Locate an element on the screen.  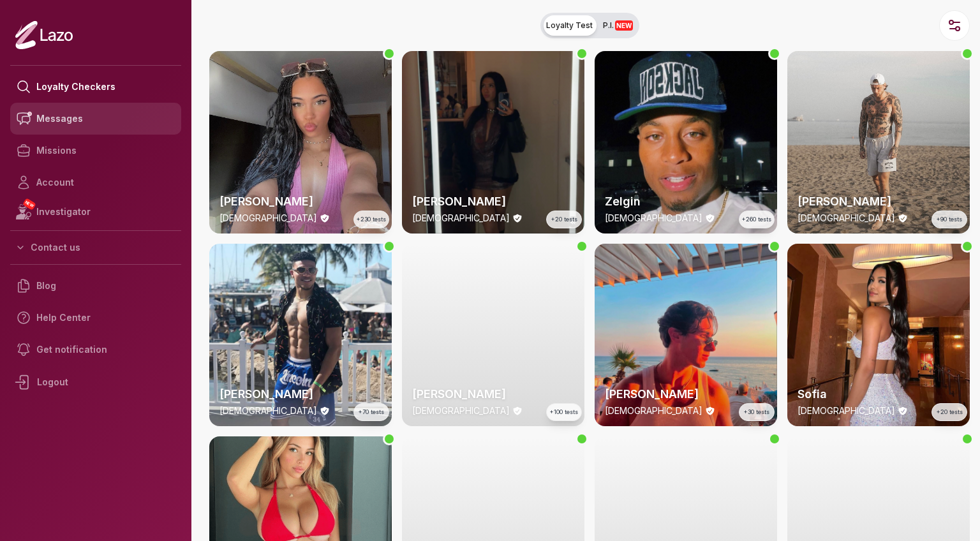
span: +90 tests is located at coordinates (950, 220).